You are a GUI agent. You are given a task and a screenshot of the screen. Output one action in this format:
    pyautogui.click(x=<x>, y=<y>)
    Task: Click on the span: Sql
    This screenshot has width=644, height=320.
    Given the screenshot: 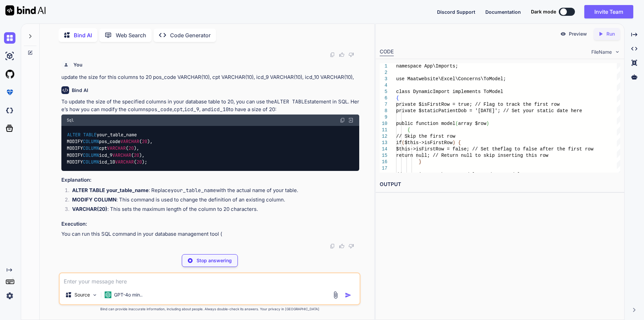 What is the action you would take?
    pyautogui.click(x=70, y=120)
    